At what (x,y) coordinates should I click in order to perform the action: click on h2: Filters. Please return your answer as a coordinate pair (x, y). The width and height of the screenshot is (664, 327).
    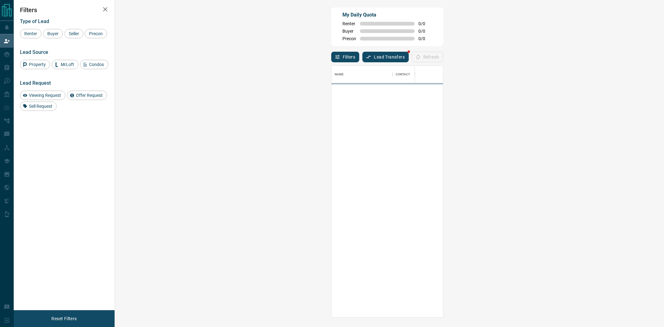
    Looking at the image, I should click on (64, 10).